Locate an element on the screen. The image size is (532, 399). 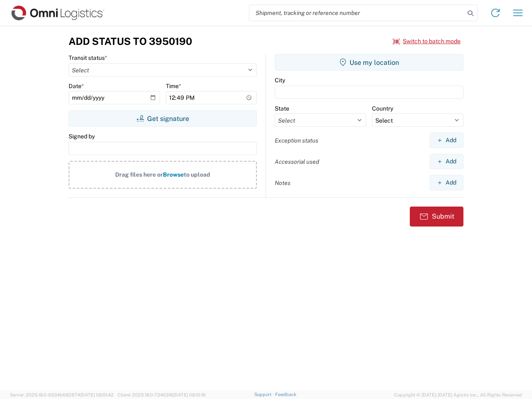
label: Signed by is located at coordinates (81, 136).